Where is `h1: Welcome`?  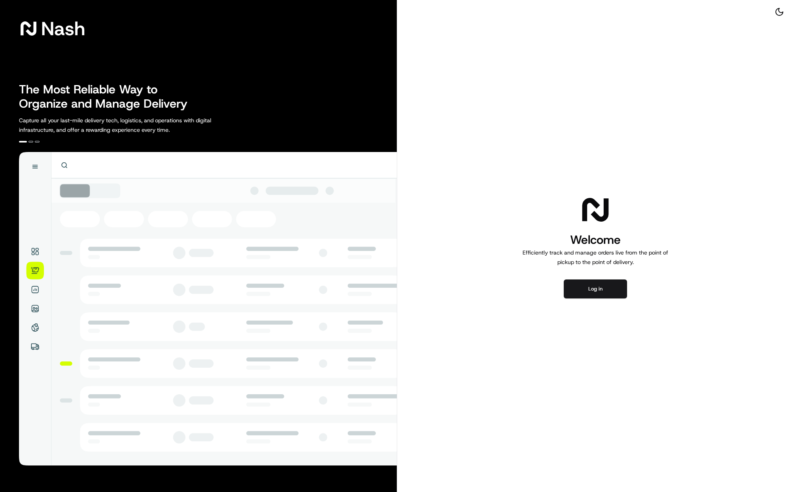
h1: Welcome is located at coordinates (596, 240).